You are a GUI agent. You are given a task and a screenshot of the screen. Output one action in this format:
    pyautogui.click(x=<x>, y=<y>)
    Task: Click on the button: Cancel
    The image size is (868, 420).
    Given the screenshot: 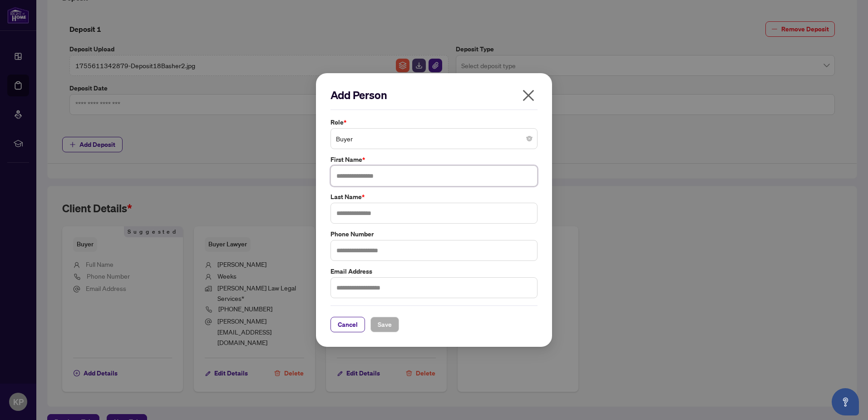 What is the action you would take?
    pyautogui.click(x=348, y=324)
    